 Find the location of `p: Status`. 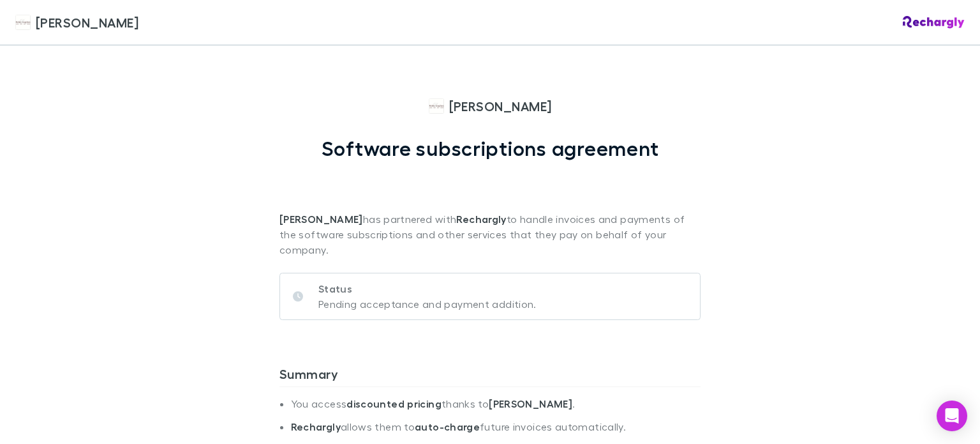

p: Status is located at coordinates (428, 289).